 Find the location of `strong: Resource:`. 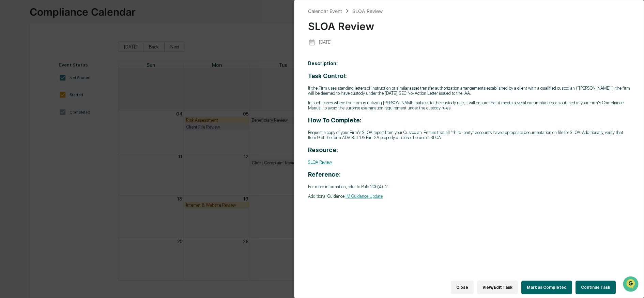

strong: Resource: is located at coordinates (323, 150).